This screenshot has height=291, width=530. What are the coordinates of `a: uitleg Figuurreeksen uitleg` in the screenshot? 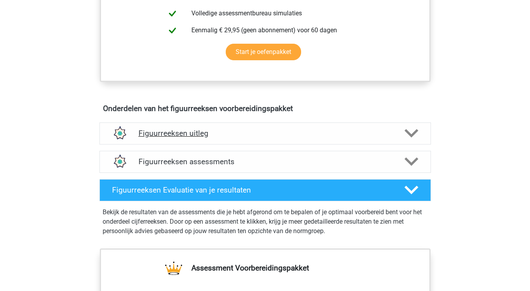 It's located at (265, 134).